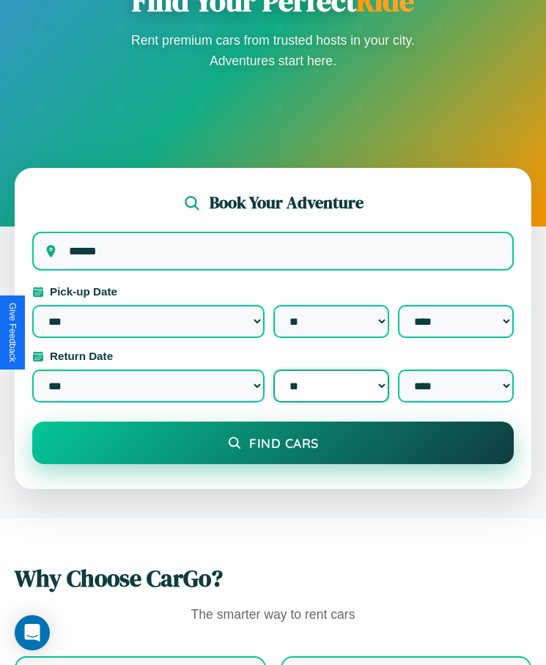 This screenshot has height=665, width=546. I want to click on div: Give Feedback, so click(12, 332).